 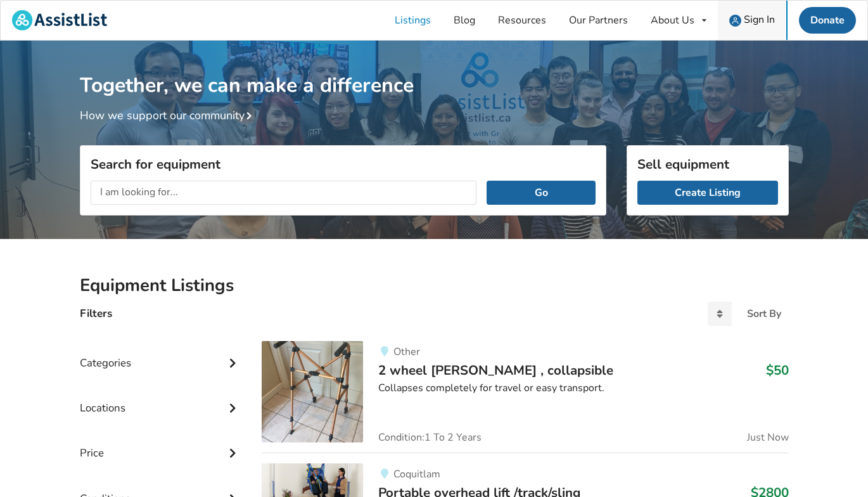 I want to click on a: Blog, so click(x=465, y=20).